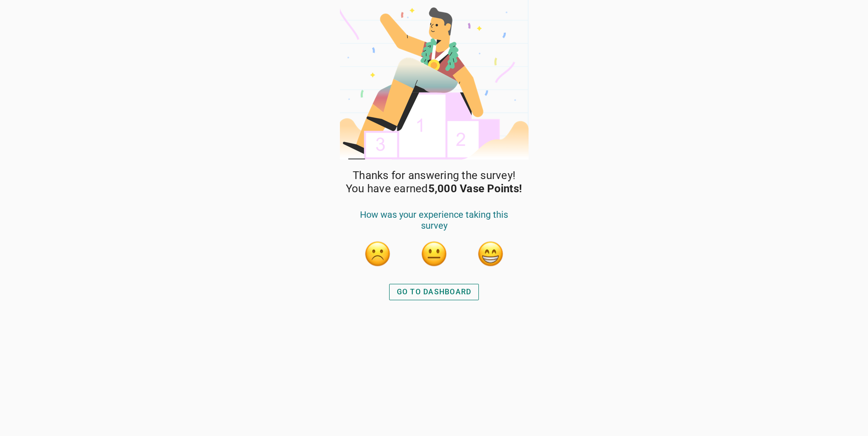  Describe the element at coordinates (434, 292) in the screenshot. I see `button: GO TO DASHBOARD` at that location.